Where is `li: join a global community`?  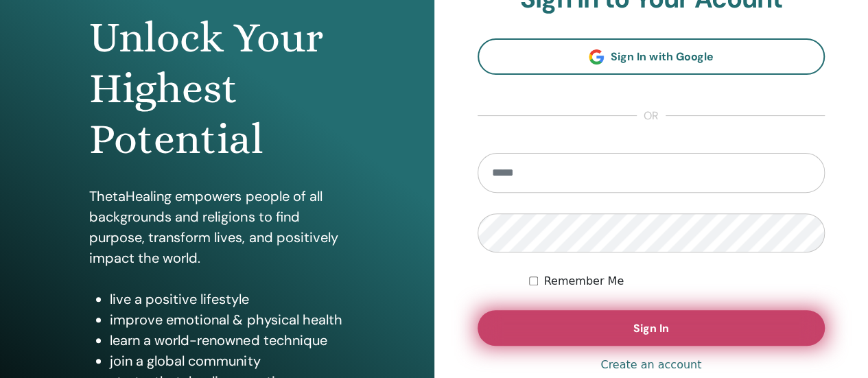 li: join a global community is located at coordinates (228, 361).